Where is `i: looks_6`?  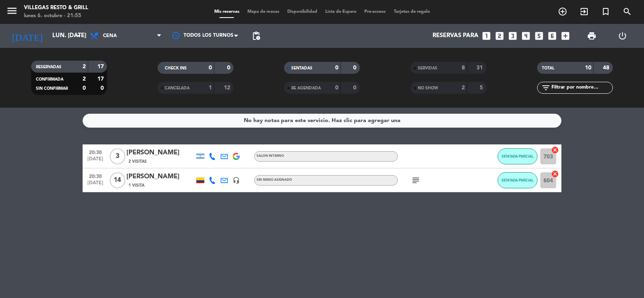
i: looks_6 is located at coordinates (553, 36).